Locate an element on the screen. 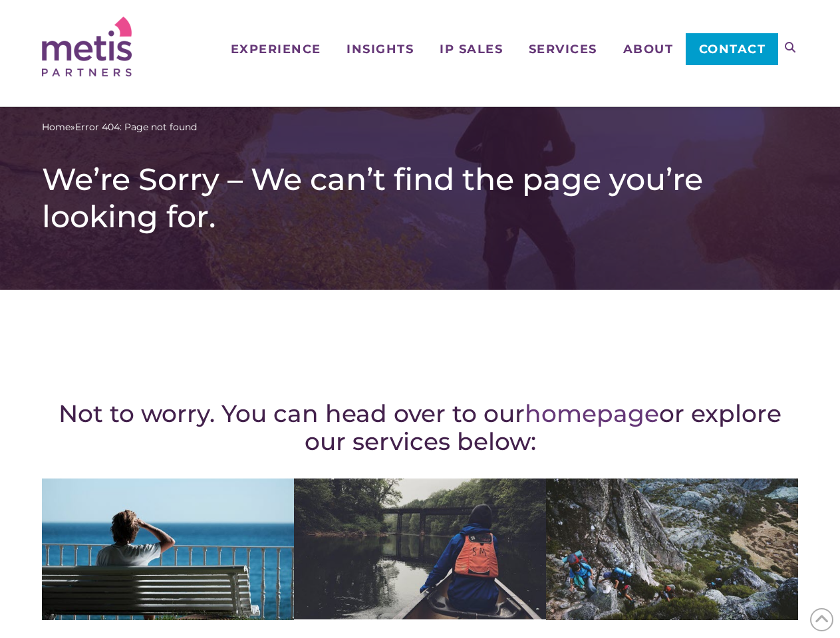  img: Metis Partners is located at coordinates (87, 47).